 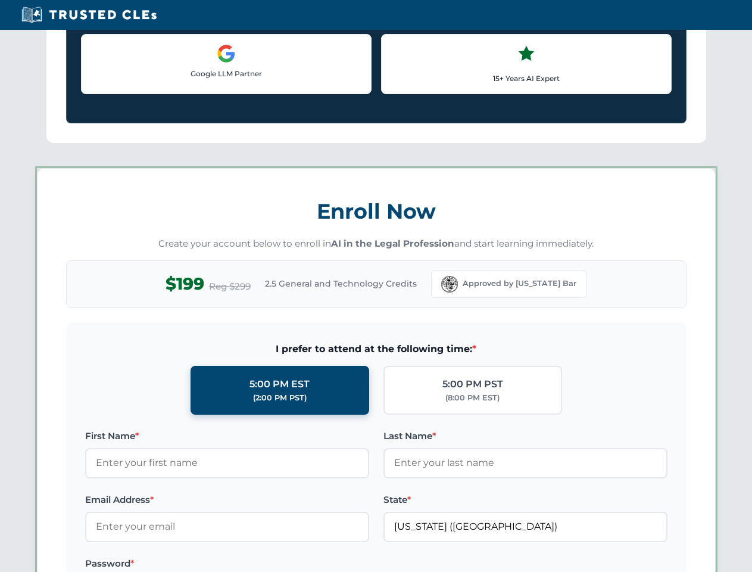 What do you see at coordinates (89, 15) in the screenshot?
I see `img: Trusted CLEs` at bounding box center [89, 15].